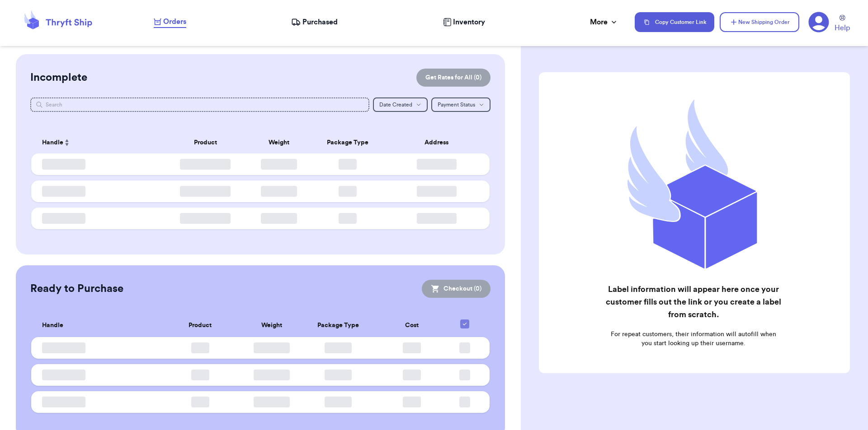  What do you see at coordinates (693, 339) in the screenshot?
I see `p: For repeat customers, their information will autofill when you start looking up their username.` at bounding box center [693, 339].